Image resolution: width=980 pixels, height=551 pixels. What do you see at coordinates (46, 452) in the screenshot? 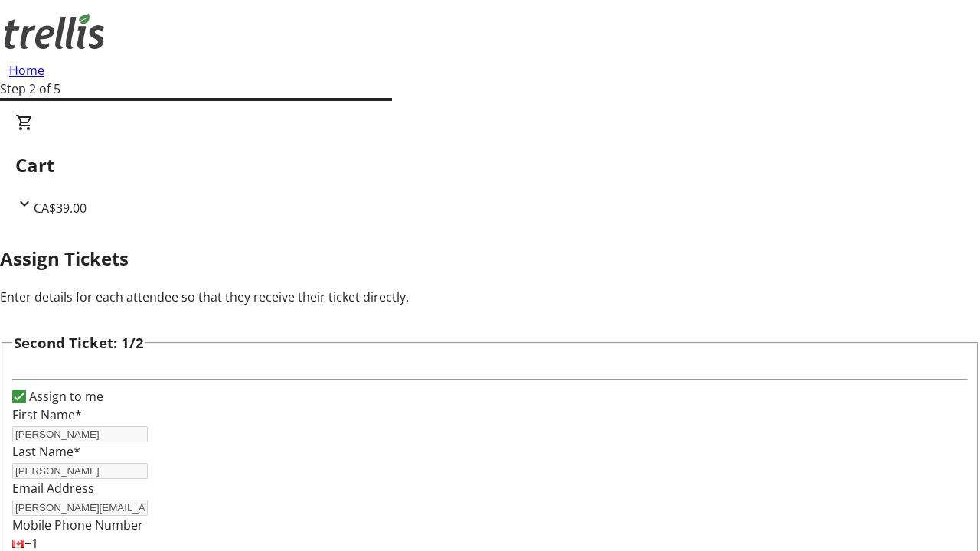
I see `label: Last Name*` at bounding box center [46, 452].